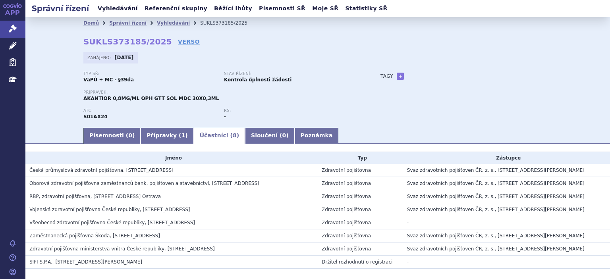 Image resolution: width=610 pixels, height=279 pixels. I want to click on span: Všeobecná zdravotní pojišťovna České republiky, Orlická 2020/4, Praha 3, so click(112, 223).